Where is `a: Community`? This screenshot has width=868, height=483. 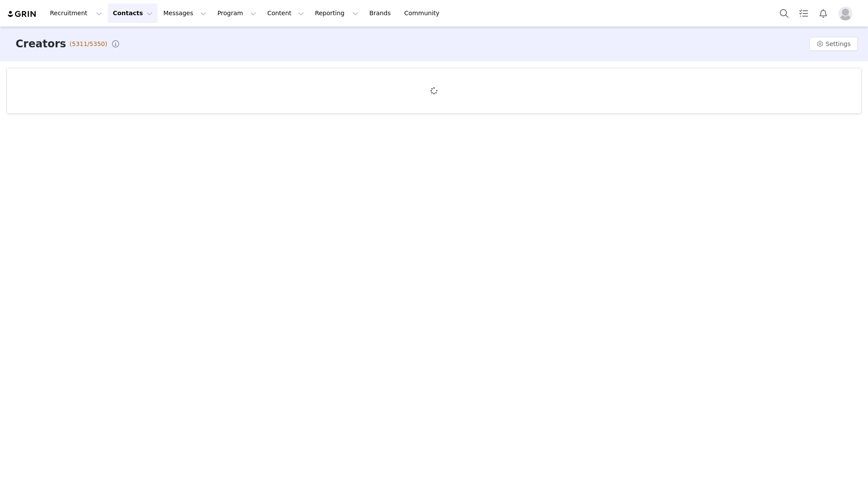
a: Community is located at coordinates (424, 13).